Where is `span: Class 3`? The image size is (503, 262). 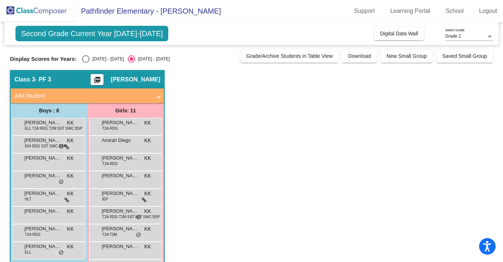
span: Class 3 is located at coordinates (25, 79).